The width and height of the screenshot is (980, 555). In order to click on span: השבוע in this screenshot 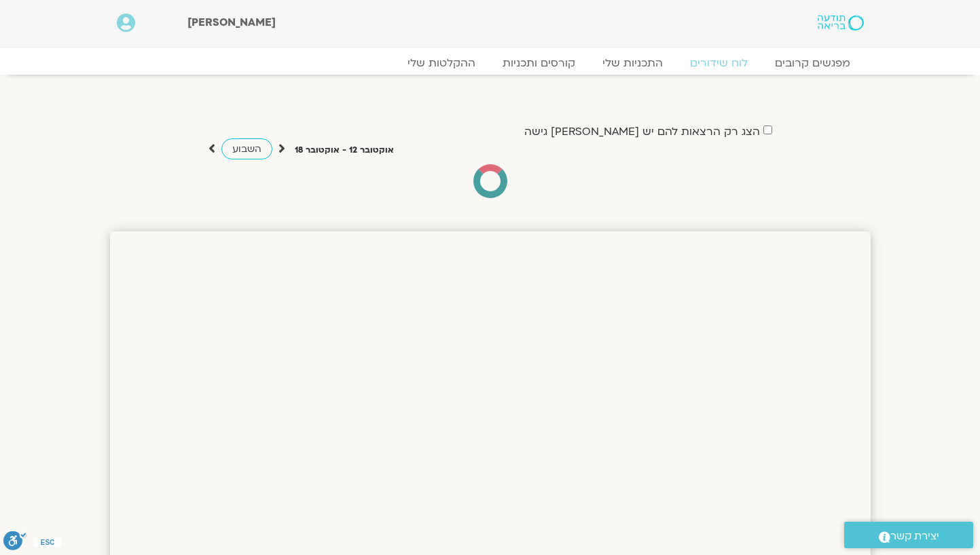, I will do `click(247, 149)`.